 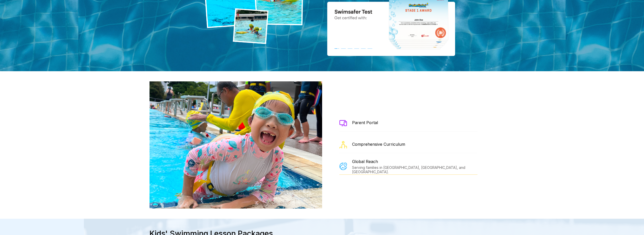 I want to click on img: The Swim Starter coach with kids attending a swimming lesson, so click(x=343, y=122).